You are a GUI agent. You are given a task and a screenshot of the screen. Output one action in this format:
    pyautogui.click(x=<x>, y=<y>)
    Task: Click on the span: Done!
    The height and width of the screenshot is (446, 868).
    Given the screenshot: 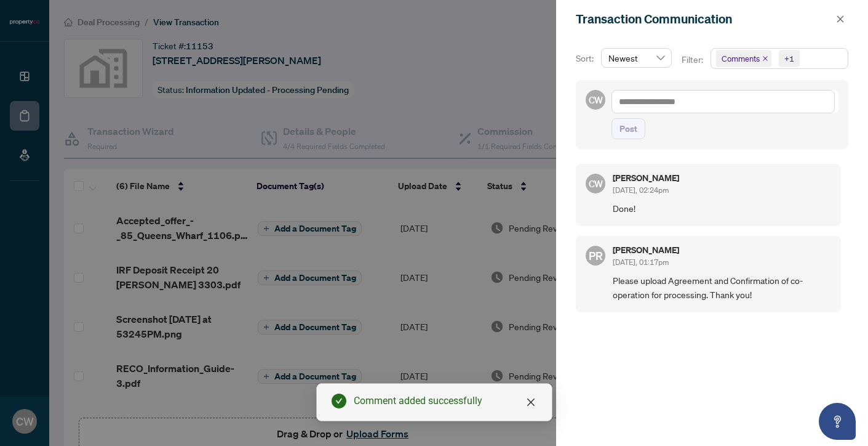 What is the action you would take?
    pyautogui.click(x=722, y=208)
    